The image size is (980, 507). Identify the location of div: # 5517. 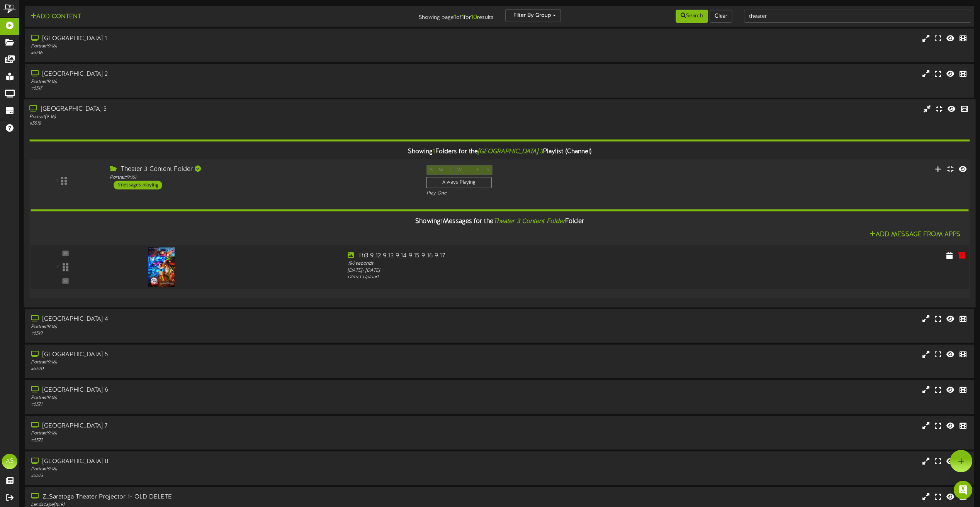
(223, 89).